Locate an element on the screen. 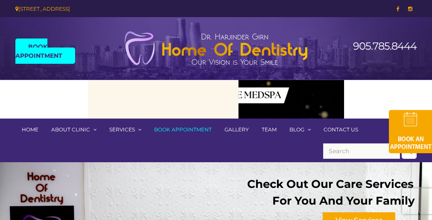 The width and height of the screenshot is (432, 220). a: Home is located at coordinates (30, 129).